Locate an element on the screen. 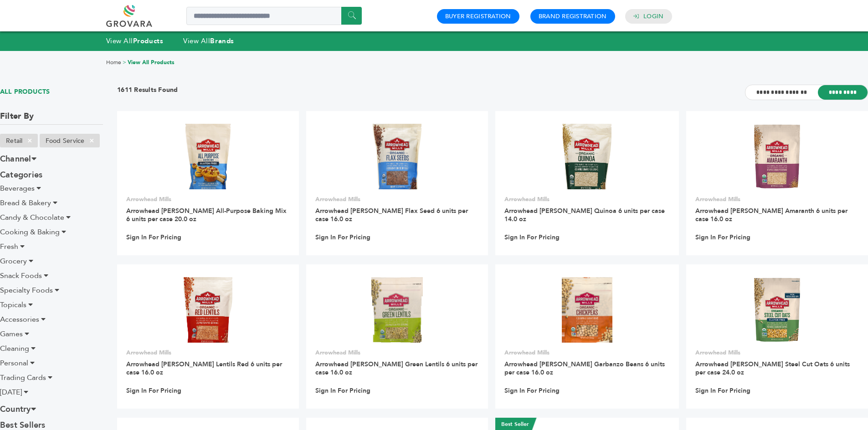  img: Arrowhead Mills Green Lentils 6 units per case 16.0 oz is located at coordinates (397, 310).